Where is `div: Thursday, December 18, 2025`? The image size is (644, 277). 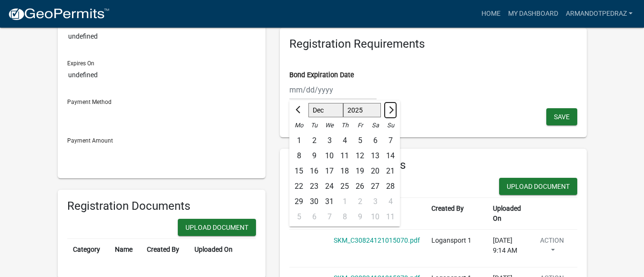
div: Thursday, December 18, 2025 is located at coordinates (345, 172).